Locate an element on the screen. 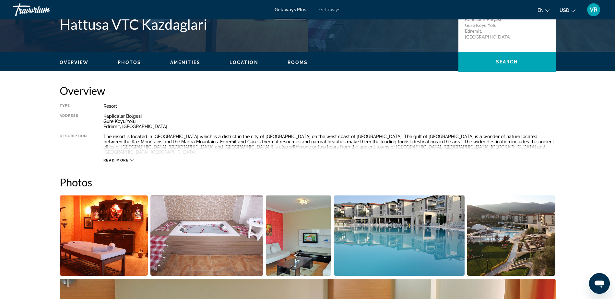  a: Travorium is located at coordinates (45, 10).